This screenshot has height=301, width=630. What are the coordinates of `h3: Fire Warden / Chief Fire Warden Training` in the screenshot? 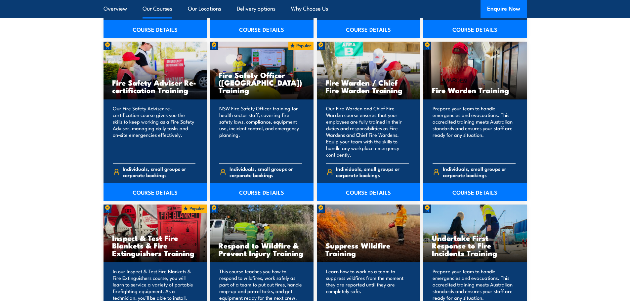 It's located at (368, 86).